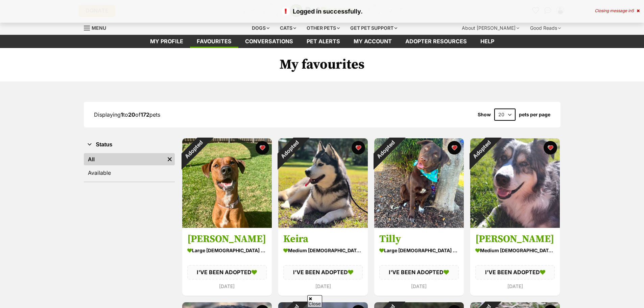 The image size is (644, 308). What do you see at coordinates (323, 28) in the screenshot?
I see `div: Other pets` at bounding box center [323, 28].